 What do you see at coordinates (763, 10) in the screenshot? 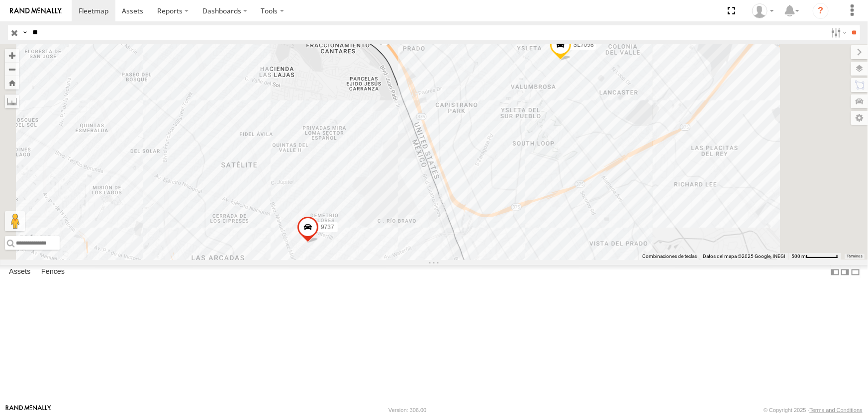
I see `div: carolina herrera` at bounding box center [763, 10].